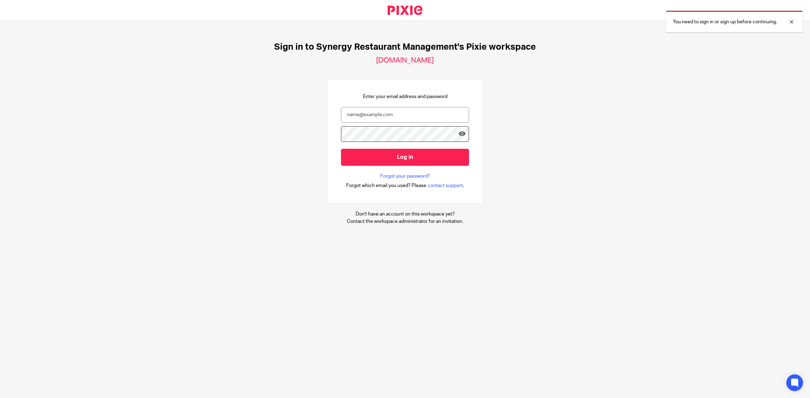 The image size is (810, 398). What do you see at coordinates (386, 186) in the screenshot?
I see `span: Forgot which email you used? Please` at bounding box center [386, 186].